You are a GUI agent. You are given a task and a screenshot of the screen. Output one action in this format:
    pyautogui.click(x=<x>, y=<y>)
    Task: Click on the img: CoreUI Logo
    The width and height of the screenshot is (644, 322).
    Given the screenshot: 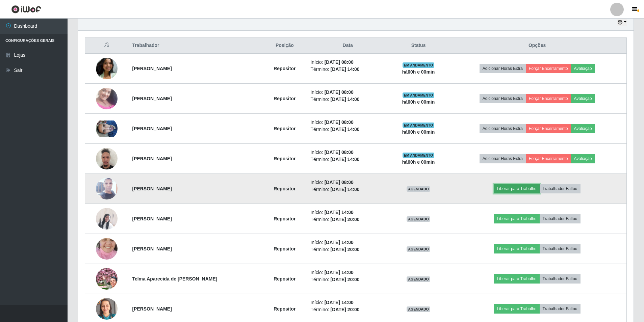 What is the action you would take?
    pyautogui.click(x=26, y=9)
    